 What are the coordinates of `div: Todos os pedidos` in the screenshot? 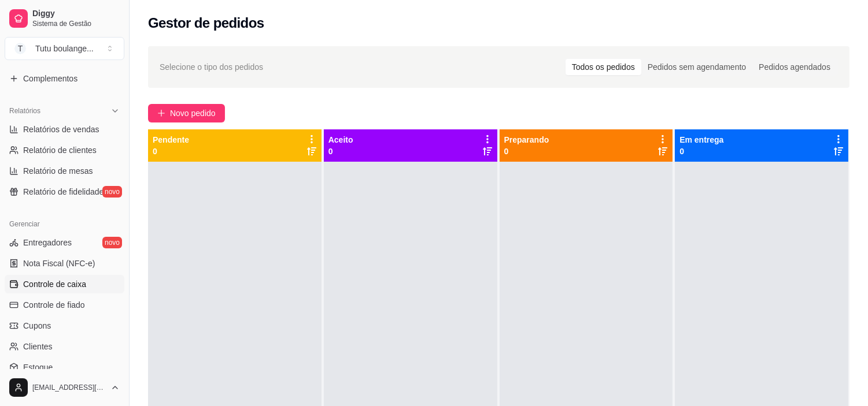 It's located at (603, 67).